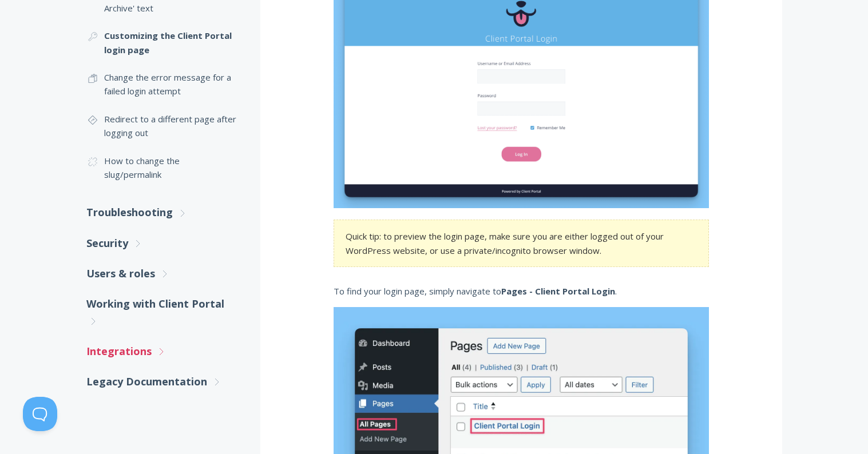 Image resolution: width=868 pixels, height=454 pixels. Describe the element at coordinates (162, 126) in the screenshot. I see `a: Redirect to a different page after logging out` at that location.